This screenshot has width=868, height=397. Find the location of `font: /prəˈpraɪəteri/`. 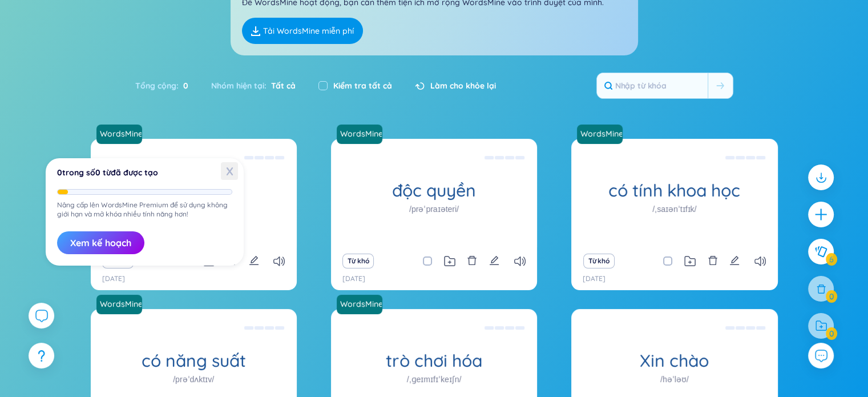

font: /prəˈpraɪəteri/ is located at coordinates (434, 209).